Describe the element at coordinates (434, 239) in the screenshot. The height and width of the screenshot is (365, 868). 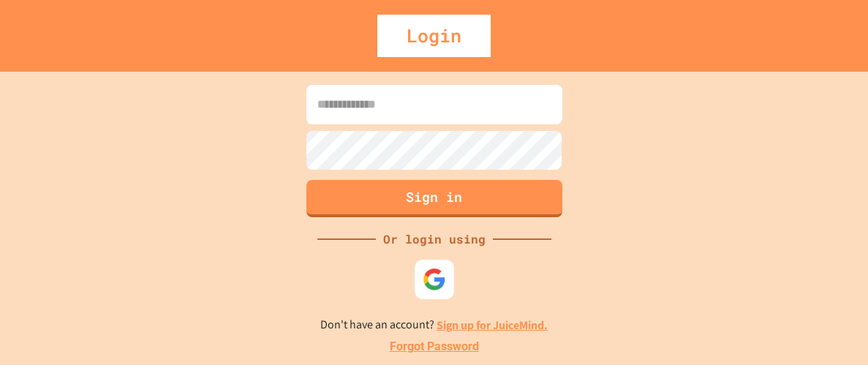
I see `div: Or login using` at that location.